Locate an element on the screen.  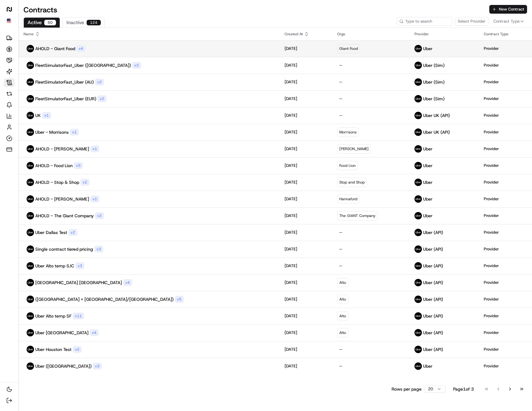
p: Uber - Morrisons is located at coordinates (52, 132).